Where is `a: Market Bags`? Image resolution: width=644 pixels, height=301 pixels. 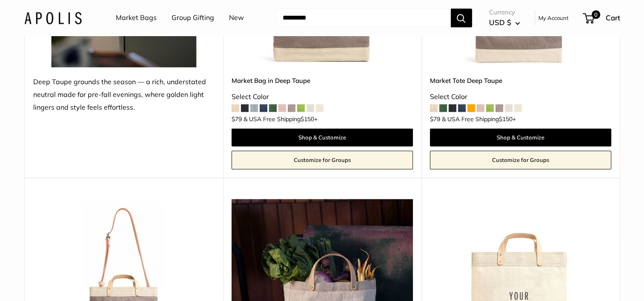
a: Market Bags is located at coordinates (136, 18).